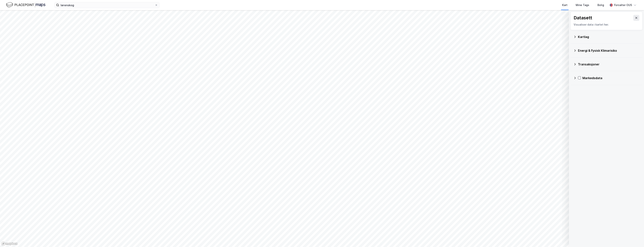 Image resolution: width=644 pixels, height=247 pixels. Describe the element at coordinates (635, 238) in the screenshot. I see `div: Kontrollprogram for chat` at that location.